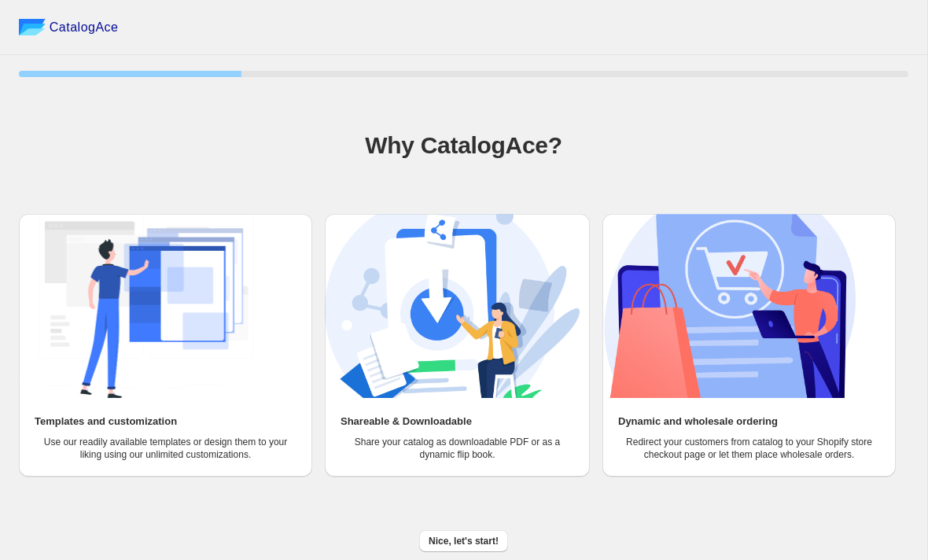 This screenshot has height=560, width=928. I want to click on img: Dynamic and wholesale ordering, so click(730, 306).